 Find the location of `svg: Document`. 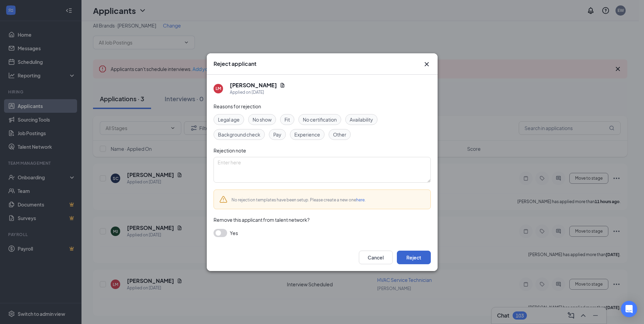

svg: Document is located at coordinates (282, 85).